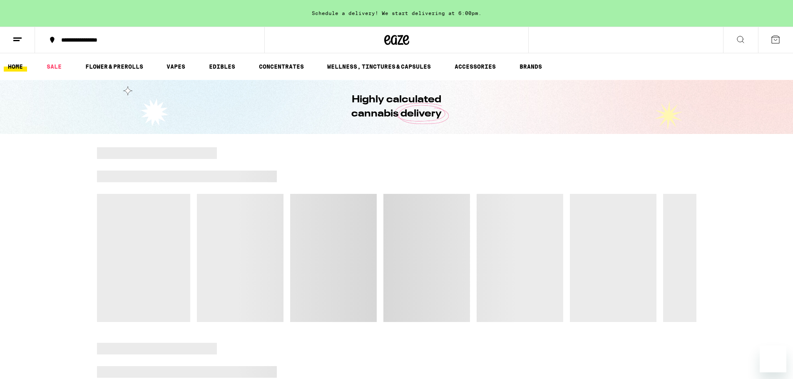 Image resolution: width=793 pixels, height=379 pixels. I want to click on a: BRANDS, so click(530, 67).